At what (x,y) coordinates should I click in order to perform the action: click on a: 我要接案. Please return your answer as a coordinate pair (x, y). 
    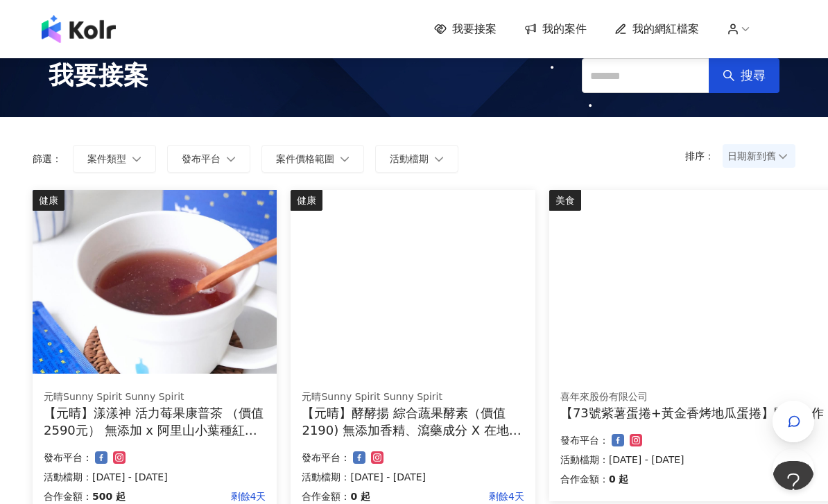
    Looking at the image, I should click on (465, 29).